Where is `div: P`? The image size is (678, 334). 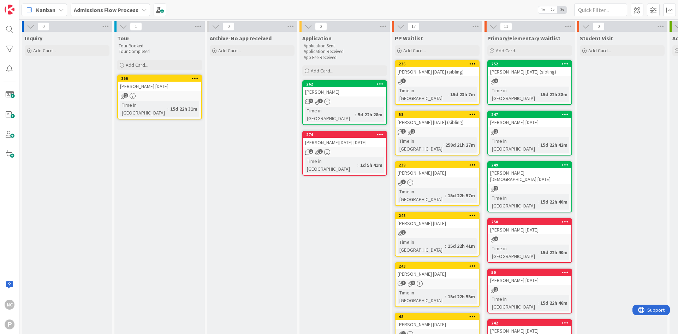
div: P is located at coordinates (10, 324).